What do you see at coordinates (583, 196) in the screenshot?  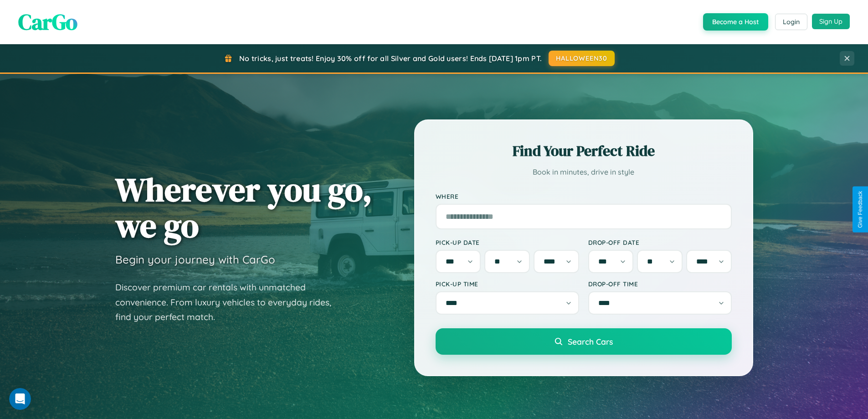 I see `label: Where` at bounding box center [583, 196].